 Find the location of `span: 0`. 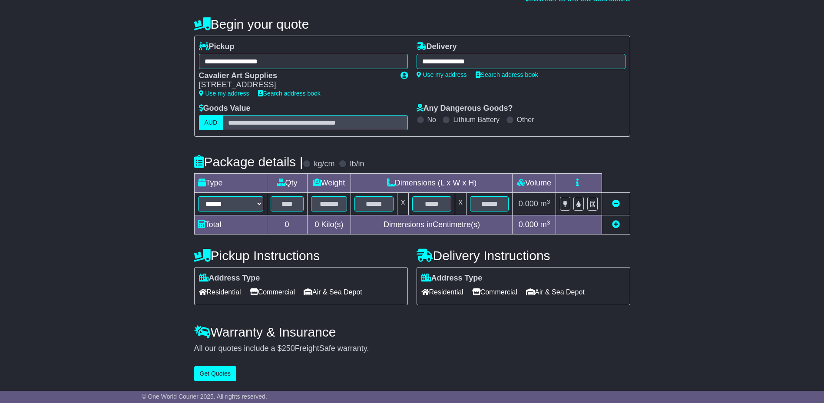

span: 0 is located at coordinates (317, 224).